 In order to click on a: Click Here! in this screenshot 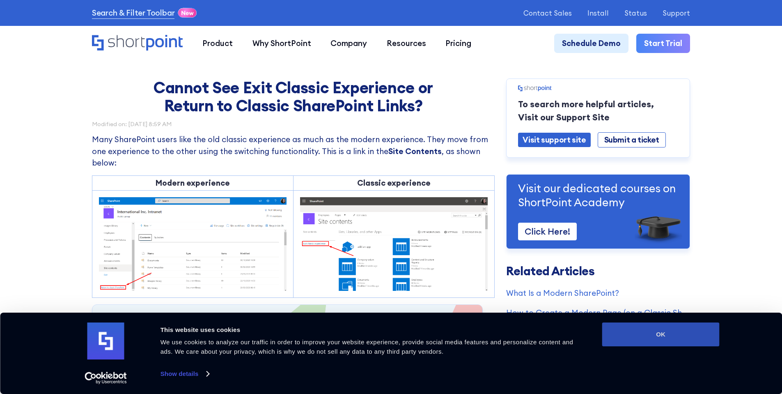, I will do `click(547, 231)`.